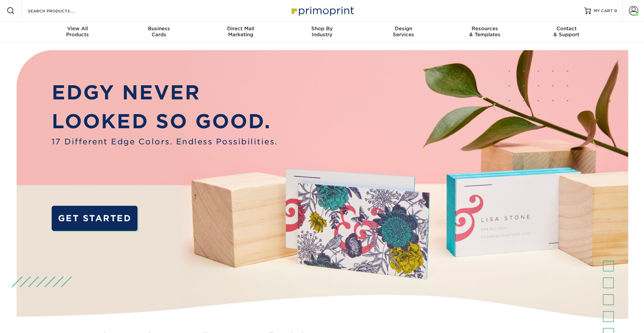 The width and height of the screenshot is (644, 333). Describe the element at coordinates (322, 29) in the screenshot. I see `span: Shop By` at that location.